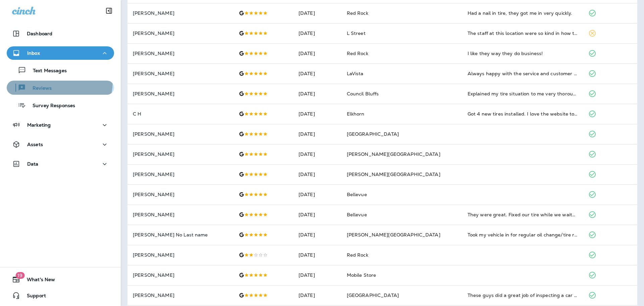 Image resolution: width=644 pixels, height=306 pixels. Describe the element at coordinates (33, 297) in the screenshot. I see `span: Support` at that location.